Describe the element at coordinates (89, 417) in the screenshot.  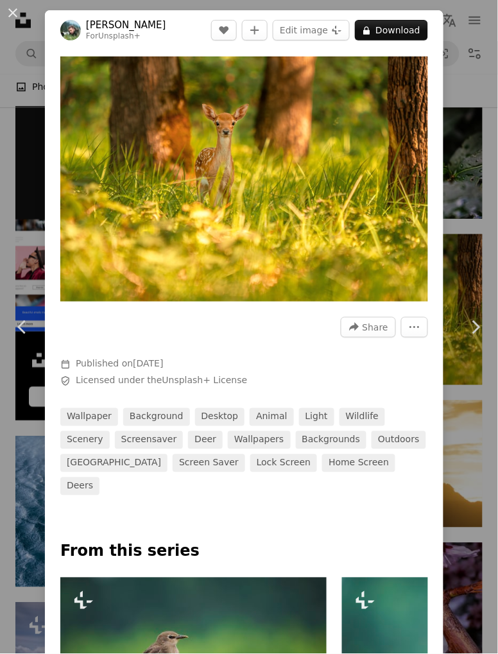
I see `a: wallpaper` at that location.